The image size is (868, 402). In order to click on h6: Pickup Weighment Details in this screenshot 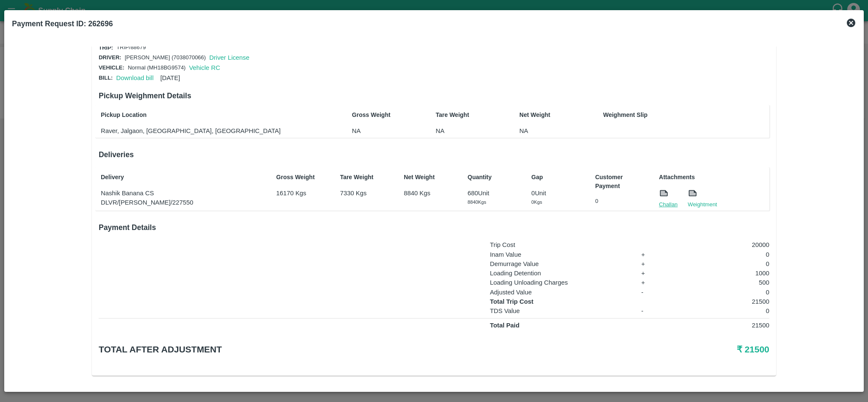, I will do `click(434, 95)`.